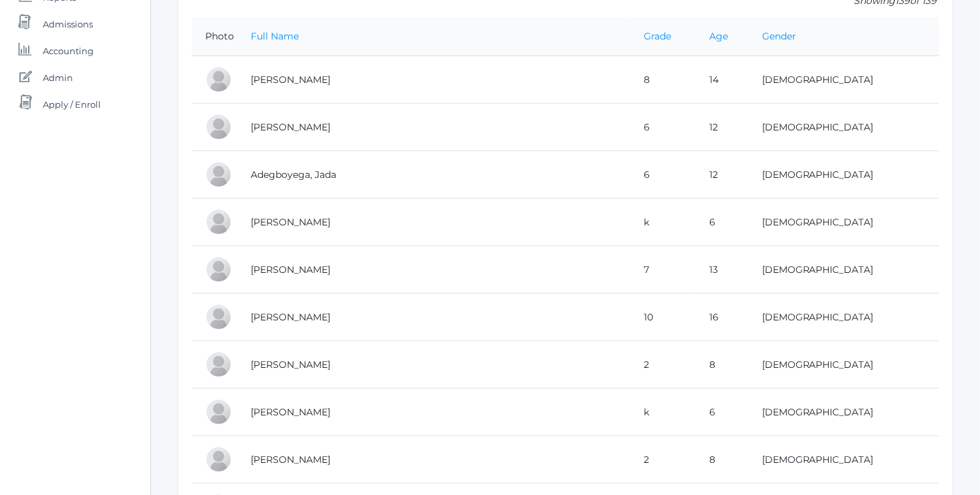 The width and height of the screenshot is (980, 495). I want to click on span: Admissions, so click(67, 24).